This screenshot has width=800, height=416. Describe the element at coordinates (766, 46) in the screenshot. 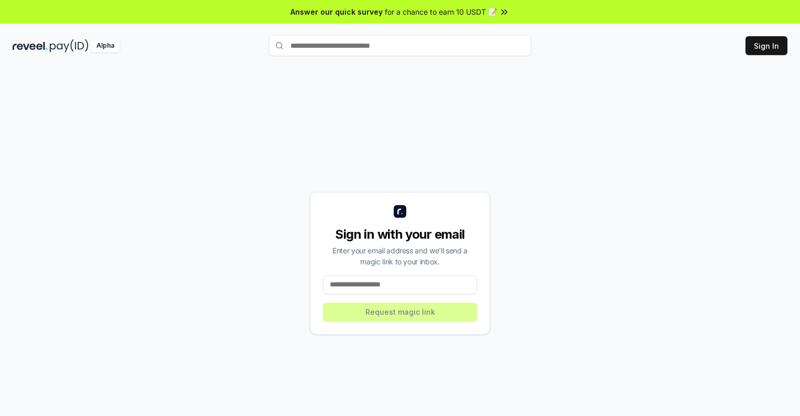

I see `button: Sign In` at that location.